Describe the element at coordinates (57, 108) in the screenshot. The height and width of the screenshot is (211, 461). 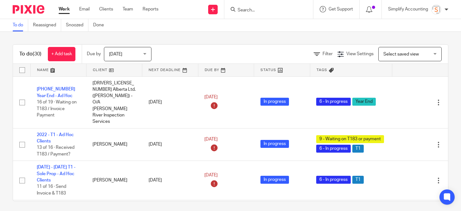
I see `span: 16 of 19 · Waiting on T183 / Invoice Payment` at that location.